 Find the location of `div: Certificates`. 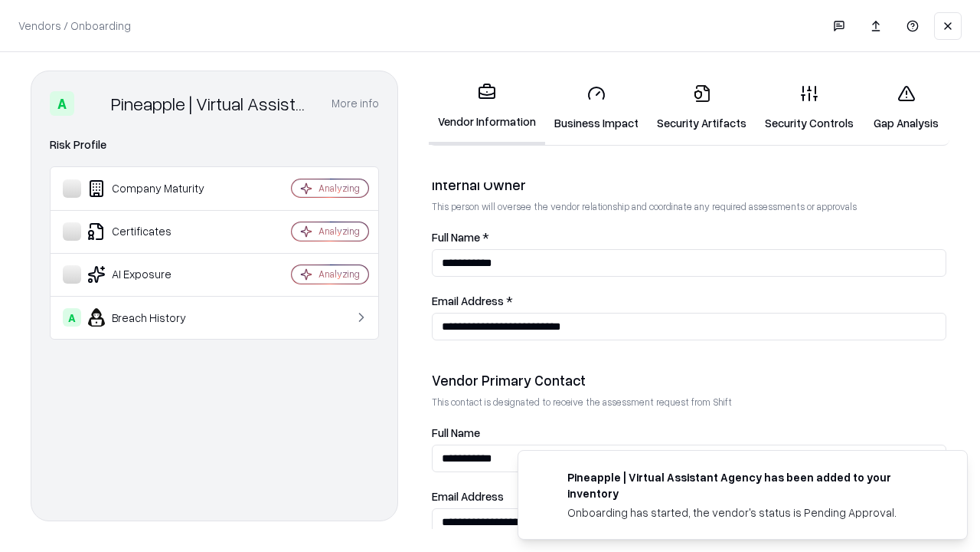

div: Certificates is located at coordinates (154, 232).